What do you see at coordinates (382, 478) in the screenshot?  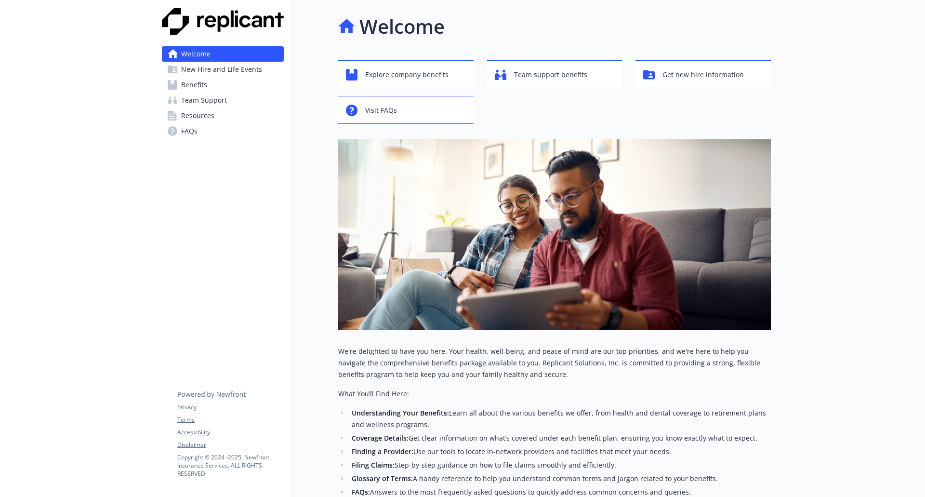 I see `strong: Glossary of Terms:` at bounding box center [382, 478].